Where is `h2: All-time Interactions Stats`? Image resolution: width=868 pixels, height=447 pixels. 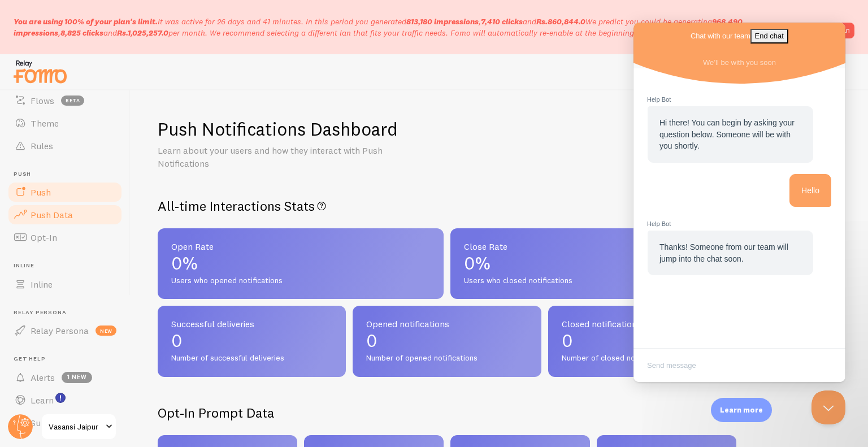
h2: All-time Interactions Stats is located at coordinates (447, 205).